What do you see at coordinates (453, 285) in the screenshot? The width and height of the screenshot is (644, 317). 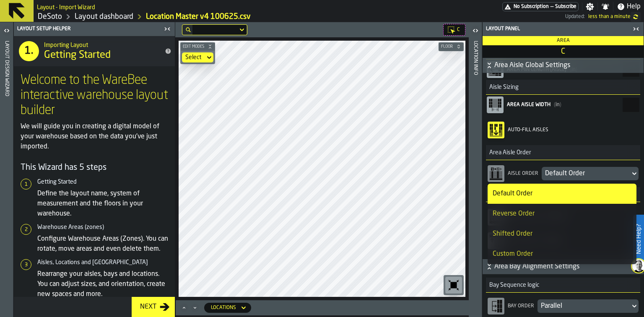 I see `div: button-toolbar-undefined` at bounding box center [453, 285].